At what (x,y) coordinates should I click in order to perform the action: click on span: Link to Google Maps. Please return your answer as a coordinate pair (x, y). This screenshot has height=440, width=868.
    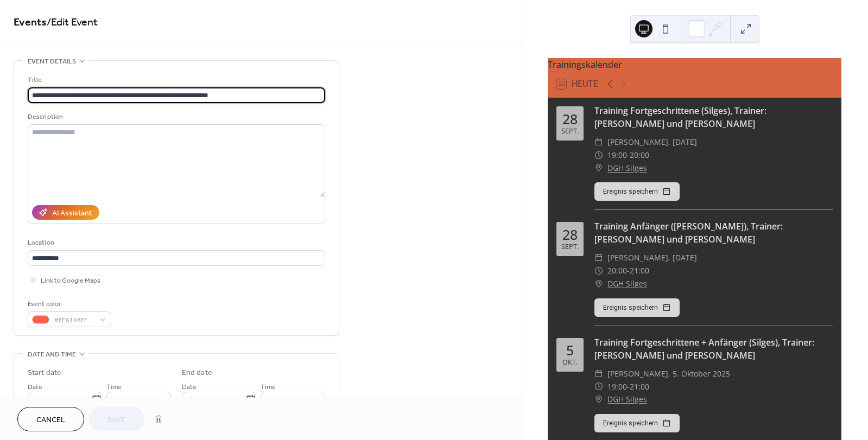
    Looking at the image, I should click on (70, 281).